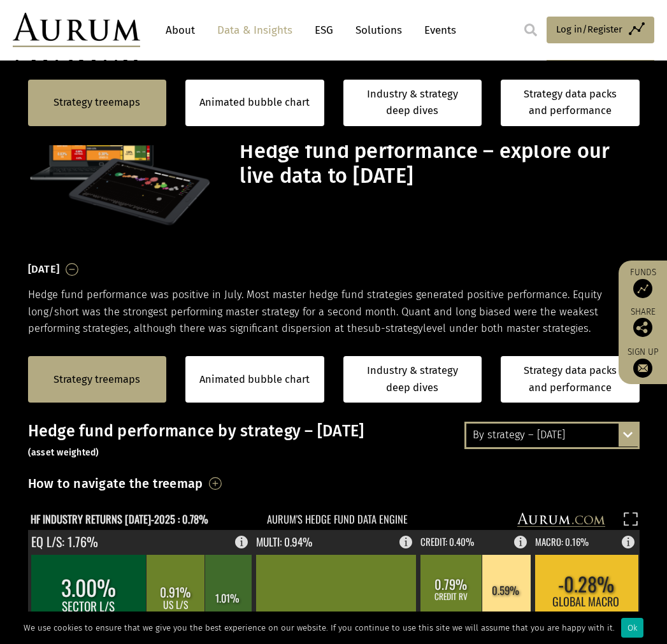 Image resolution: width=667 pixels, height=644 pixels. Describe the element at coordinates (589, 29) in the screenshot. I see `span: Log in/Register` at that location.